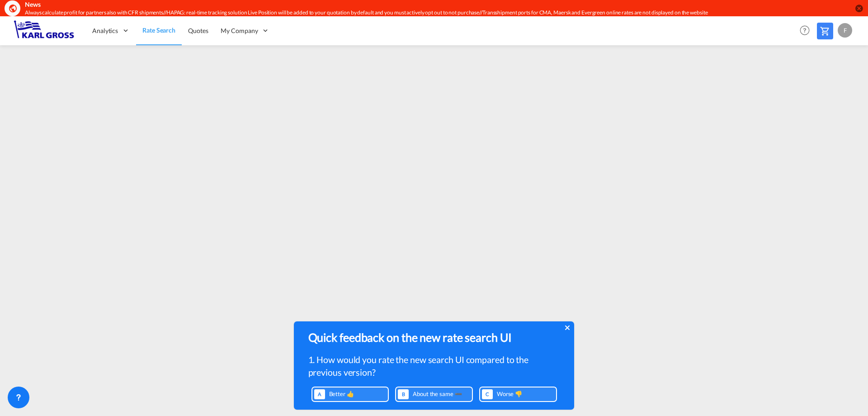 The width and height of the screenshot is (868, 416). Describe the element at coordinates (859, 8) in the screenshot. I see `button: icon-close-circle` at that location.